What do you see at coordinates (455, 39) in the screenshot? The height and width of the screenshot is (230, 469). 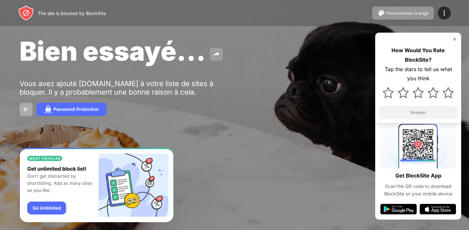 I see `img: rate-us-close.svg` at bounding box center [455, 39].